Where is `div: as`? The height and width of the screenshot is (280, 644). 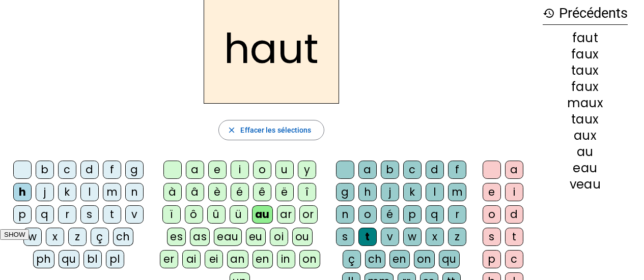
div: as is located at coordinates (200, 237).